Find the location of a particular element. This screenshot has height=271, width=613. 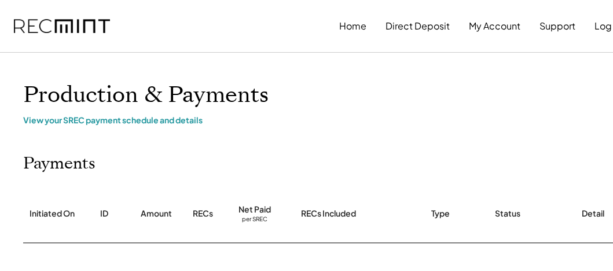

h2: Payments is located at coordinates (59, 164).